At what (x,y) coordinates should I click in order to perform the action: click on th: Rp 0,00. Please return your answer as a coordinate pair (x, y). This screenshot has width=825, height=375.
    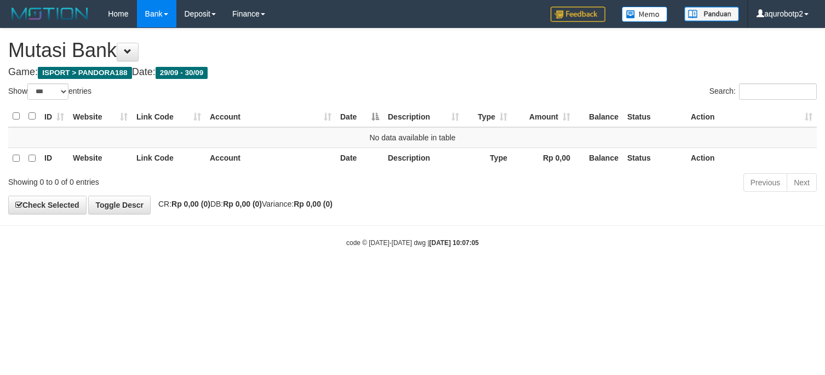
    Looking at the image, I should click on (543, 158).